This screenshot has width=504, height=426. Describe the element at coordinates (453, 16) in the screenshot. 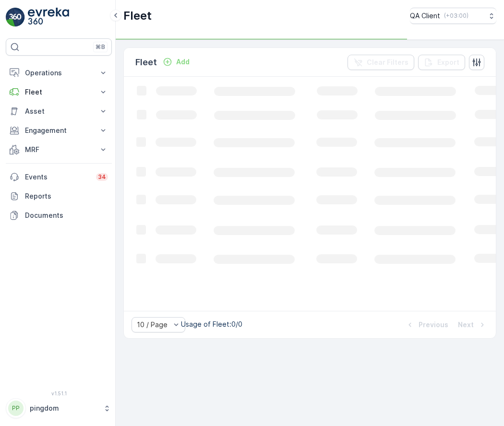

I see `button: QA Client(+03:00)` at that location.